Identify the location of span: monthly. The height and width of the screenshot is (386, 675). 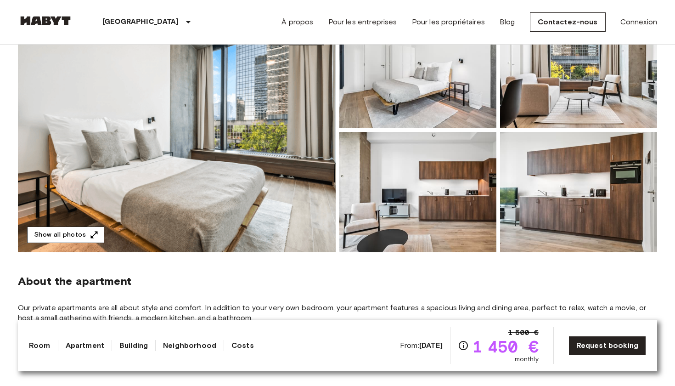
(527, 359).